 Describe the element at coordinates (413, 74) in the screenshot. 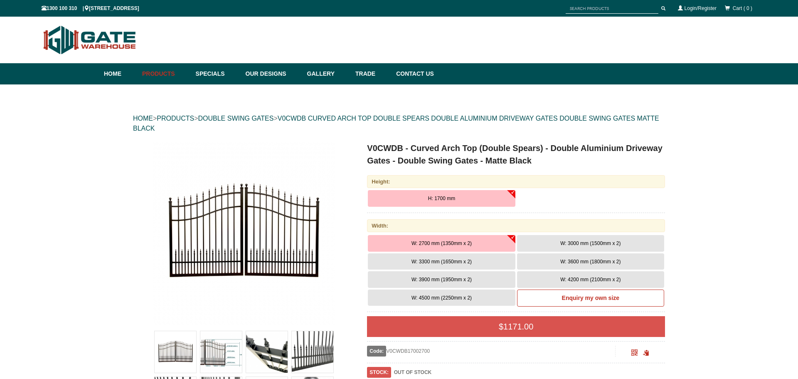

I see `a: Contact Us` at that location.